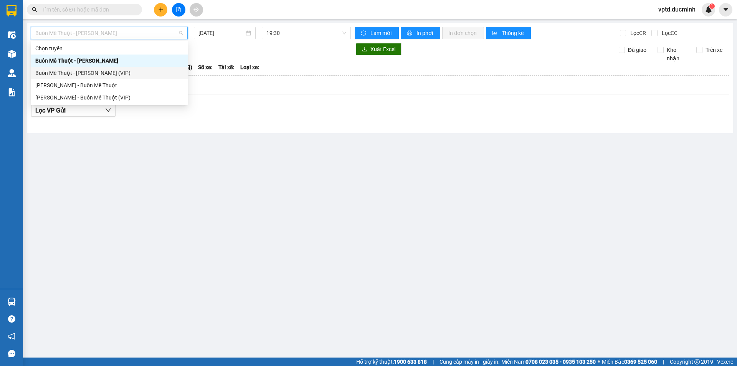 The width and height of the screenshot is (737, 366). Describe the element at coordinates (410, 362) in the screenshot. I see `strong: 1900 633 818` at that location.